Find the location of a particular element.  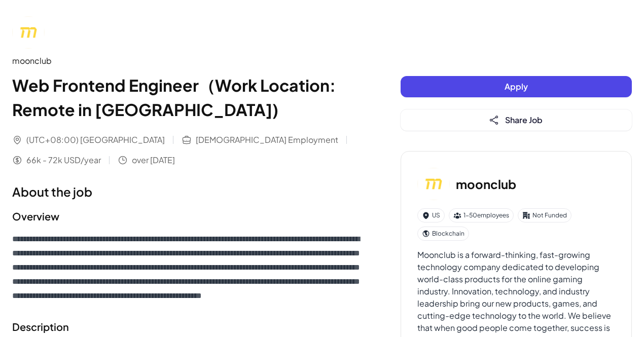

span: Share Job is located at coordinates (524, 120).